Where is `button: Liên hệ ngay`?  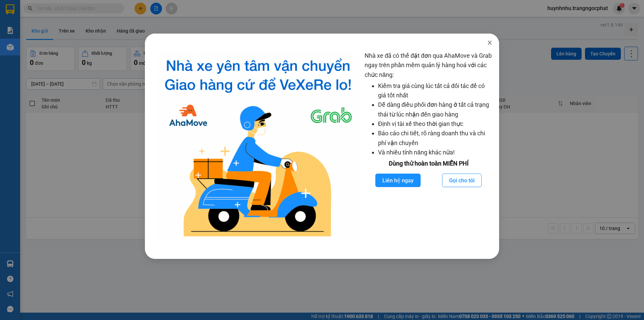 button: Liên hệ ngay is located at coordinates (398, 180).